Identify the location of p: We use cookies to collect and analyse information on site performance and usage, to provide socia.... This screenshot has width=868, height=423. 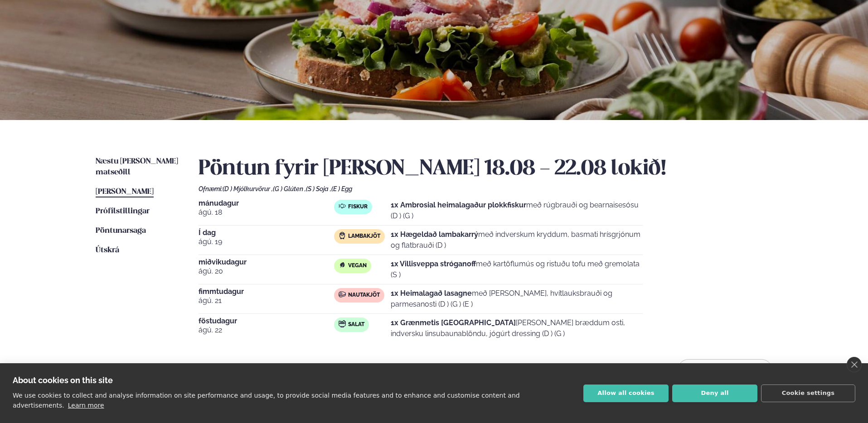
(266, 400).